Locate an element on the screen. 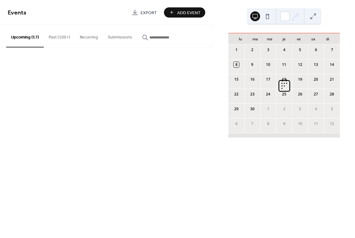 Image resolution: width=355 pixels, height=238 pixels. div: 28 is located at coordinates (332, 94).